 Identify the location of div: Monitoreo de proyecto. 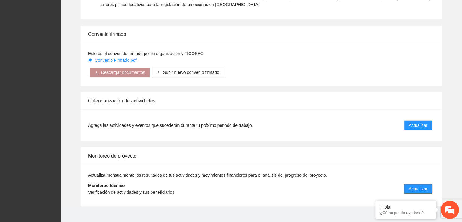
(261, 155).